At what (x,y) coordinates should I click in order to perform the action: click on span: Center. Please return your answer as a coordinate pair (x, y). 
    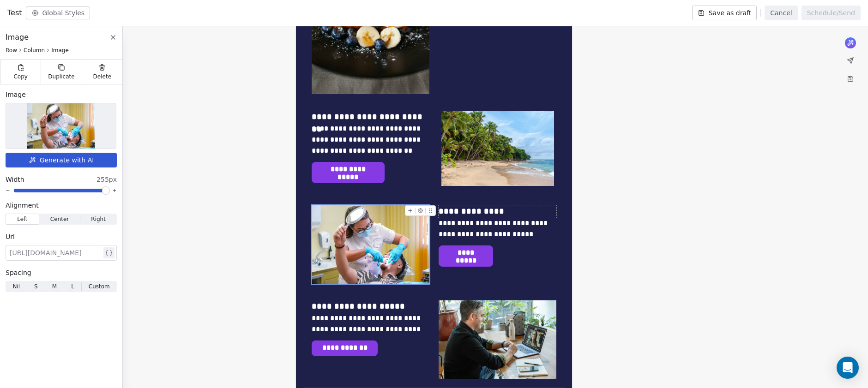
    Looking at the image, I should click on (60, 219).